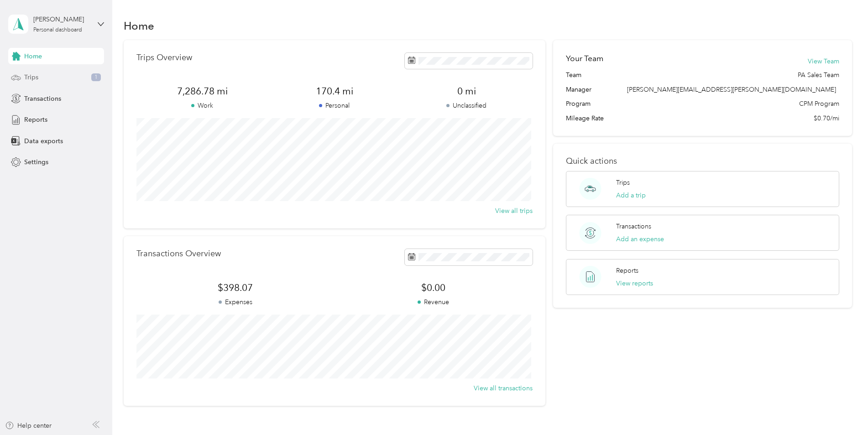 This screenshot has width=868, height=435. I want to click on span: Settings, so click(36, 162).